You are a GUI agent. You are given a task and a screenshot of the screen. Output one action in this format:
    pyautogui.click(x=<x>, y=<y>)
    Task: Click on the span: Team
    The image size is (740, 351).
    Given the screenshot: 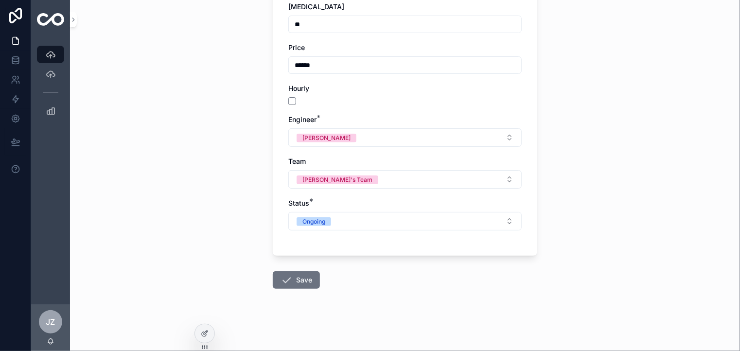 What is the action you would take?
    pyautogui.click(x=297, y=161)
    